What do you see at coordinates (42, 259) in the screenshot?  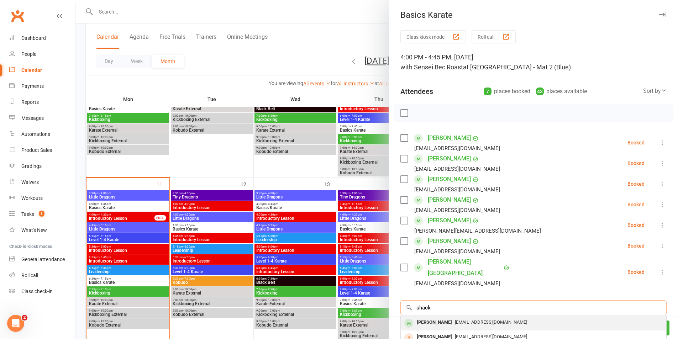 I see `a: General attendance kiosk mode` at bounding box center [42, 259].